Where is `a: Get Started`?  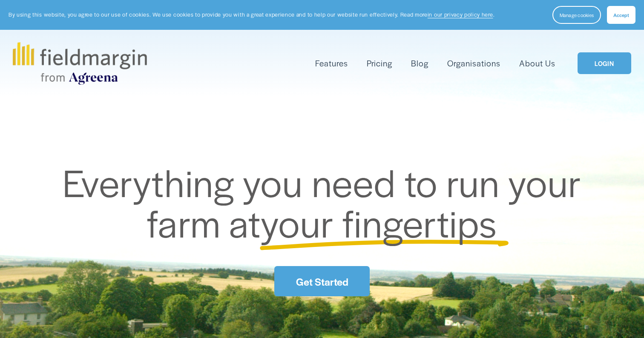 a: Get Started is located at coordinates (322, 281).